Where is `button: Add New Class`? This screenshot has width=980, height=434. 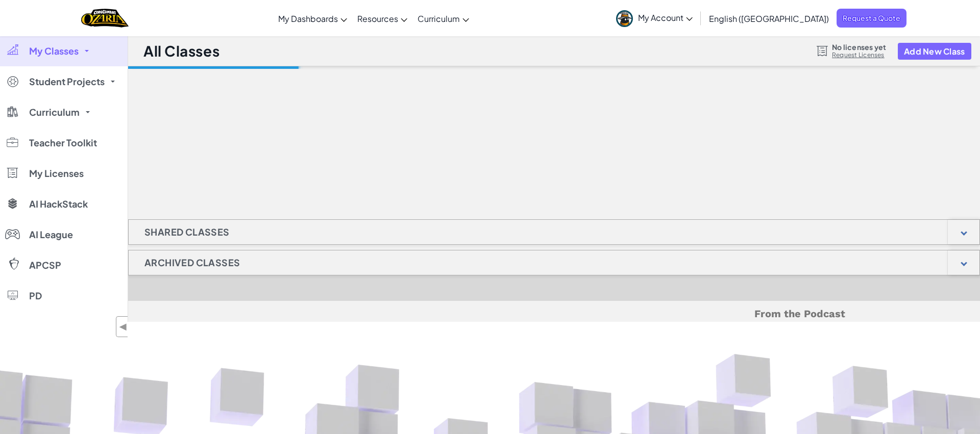
button: Add New Class is located at coordinates (935, 51).